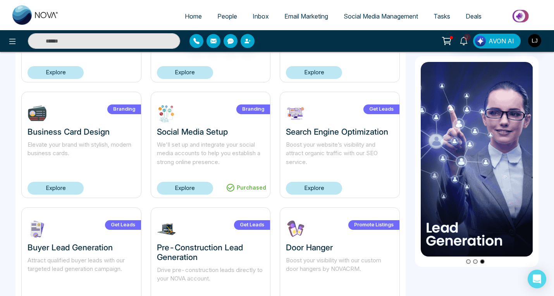 This screenshot has width=554, height=296. Describe the element at coordinates (81, 132) in the screenshot. I see `h3: Business Card Design` at that location.